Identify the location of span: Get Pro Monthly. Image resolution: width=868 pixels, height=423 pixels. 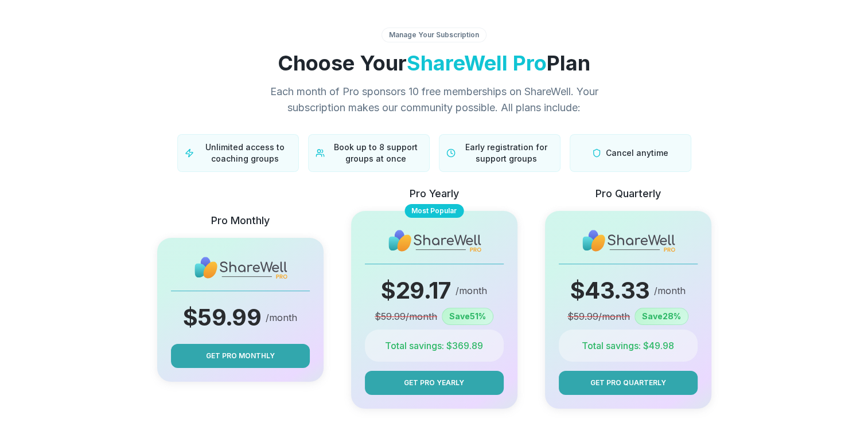
(241, 356).